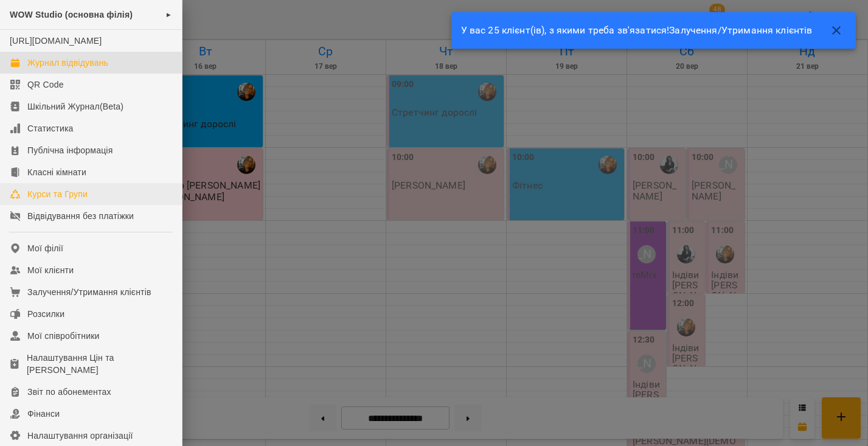  What do you see at coordinates (43, 414) in the screenshot?
I see `div: Фінанси` at bounding box center [43, 414].